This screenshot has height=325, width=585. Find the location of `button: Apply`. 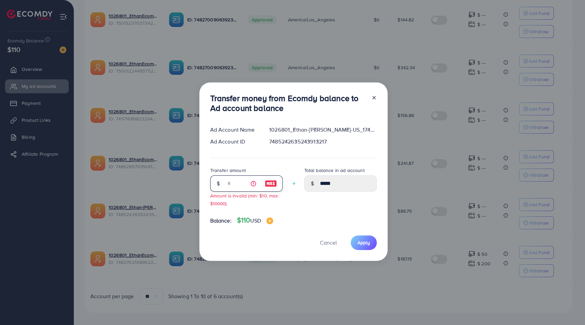

button: Apply is located at coordinates (364, 242).